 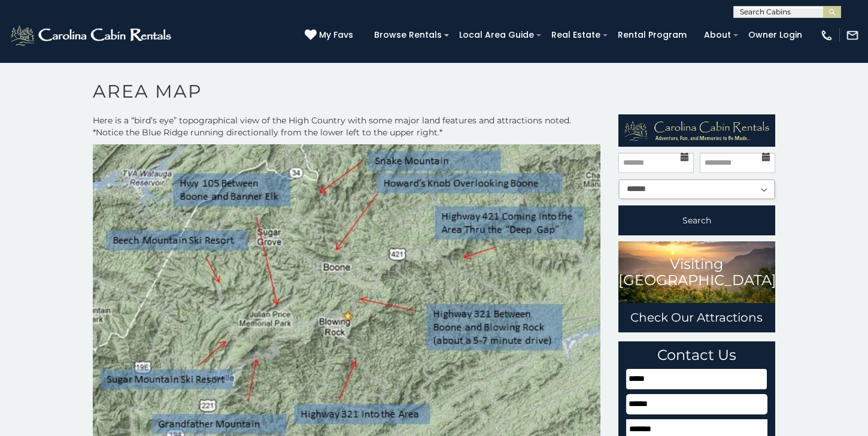 I want to click on span: My Favs, so click(x=336, y=35).